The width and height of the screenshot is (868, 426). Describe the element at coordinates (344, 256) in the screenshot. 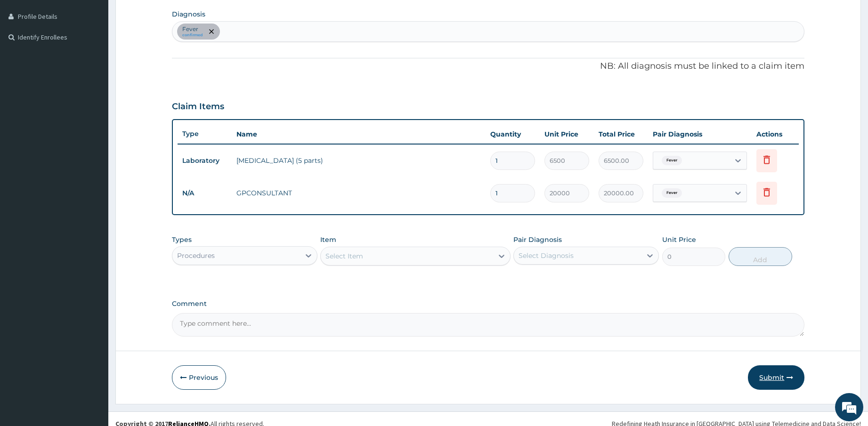

I see `div: Select Item` at that location.